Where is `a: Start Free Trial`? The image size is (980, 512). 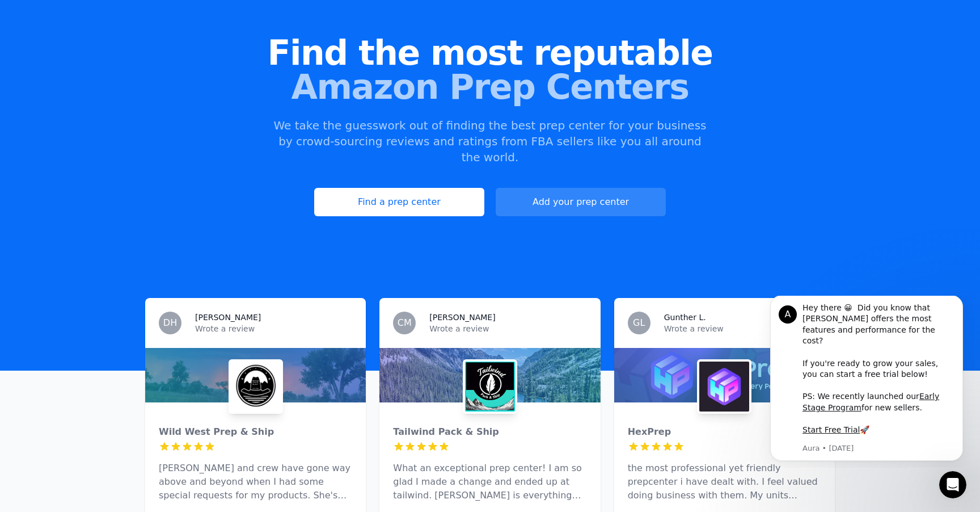
a: Start Free Trial is located at coordinates (78, 134).